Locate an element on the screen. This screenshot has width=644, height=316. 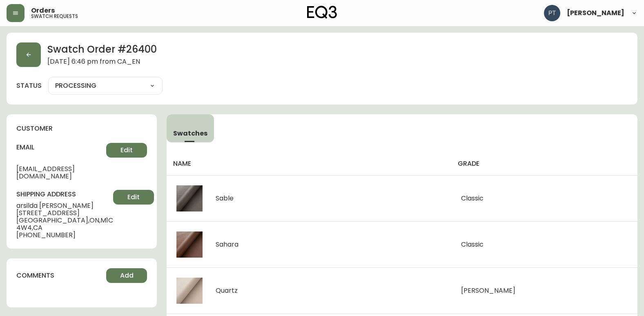
div: Quartz is located at coordinates (227, 291).